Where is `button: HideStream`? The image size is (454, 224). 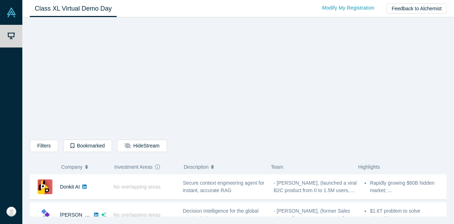 button: HideStream is located at coordinates (142, 146).